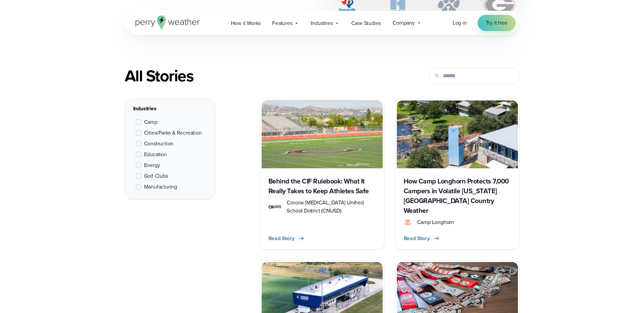 The height and width of the screenshot is (313, 644). What do you see at coordinates (322, 135) in the screenshot?
I see `img: Corona Norco` at bounding box center [322, 135].